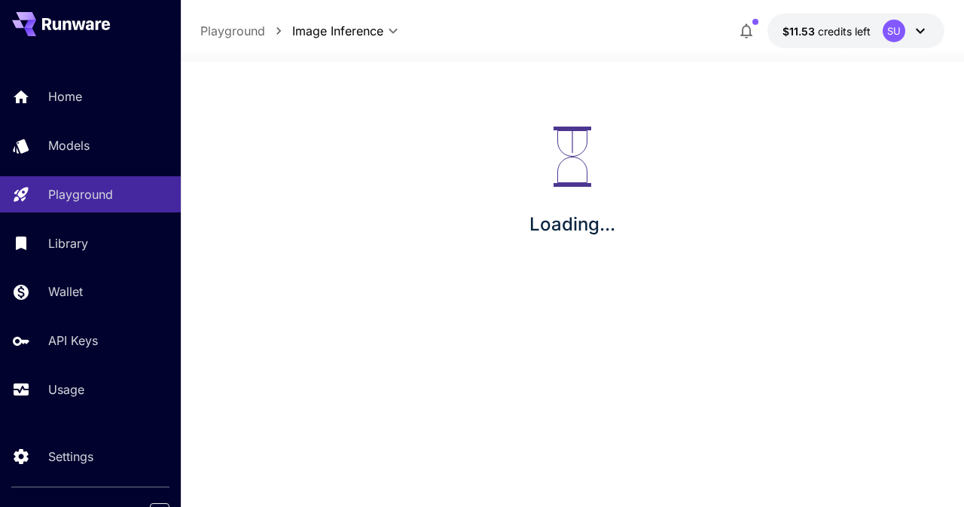  Describe the element at coordinates (338, 31) in the screenshot. I see `span: Image Inference` at that location.